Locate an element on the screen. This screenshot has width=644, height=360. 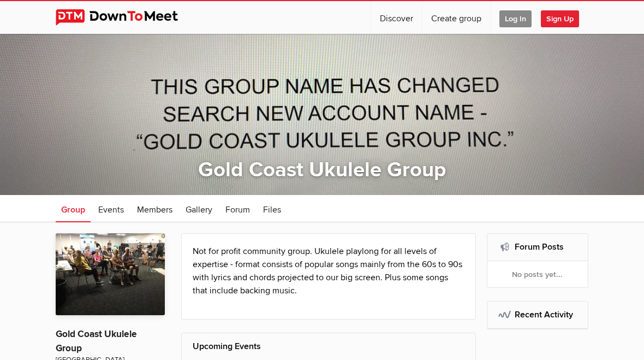
span: Events is located at coordinates (111, 210).